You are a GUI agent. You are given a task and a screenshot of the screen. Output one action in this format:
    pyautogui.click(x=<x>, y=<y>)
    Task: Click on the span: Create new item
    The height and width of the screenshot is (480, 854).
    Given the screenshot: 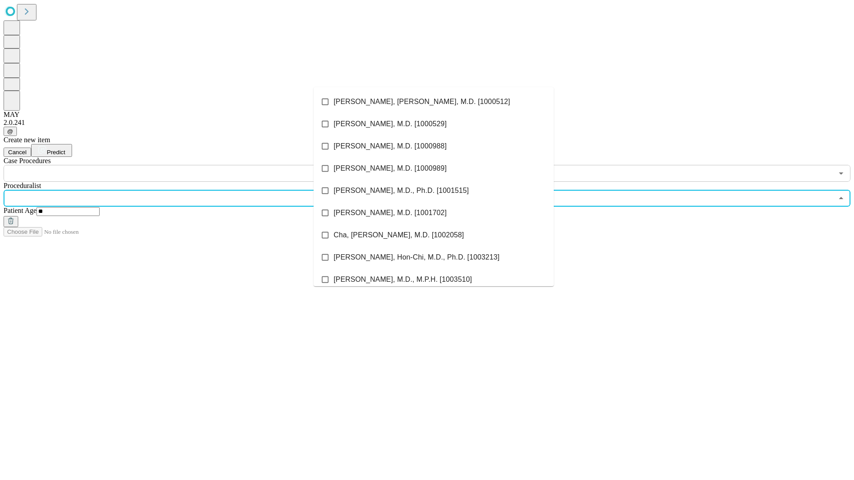 What is the action you would take?
    pyautogui.click(x=27, y=140)
    